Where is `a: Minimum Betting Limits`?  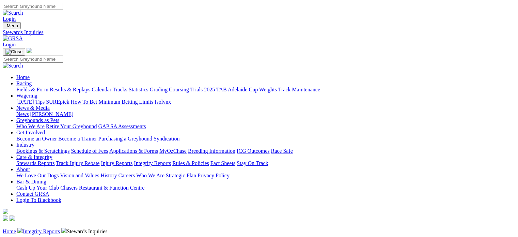 a: Minimum Betting Limits is located at coordinates (126, 101).